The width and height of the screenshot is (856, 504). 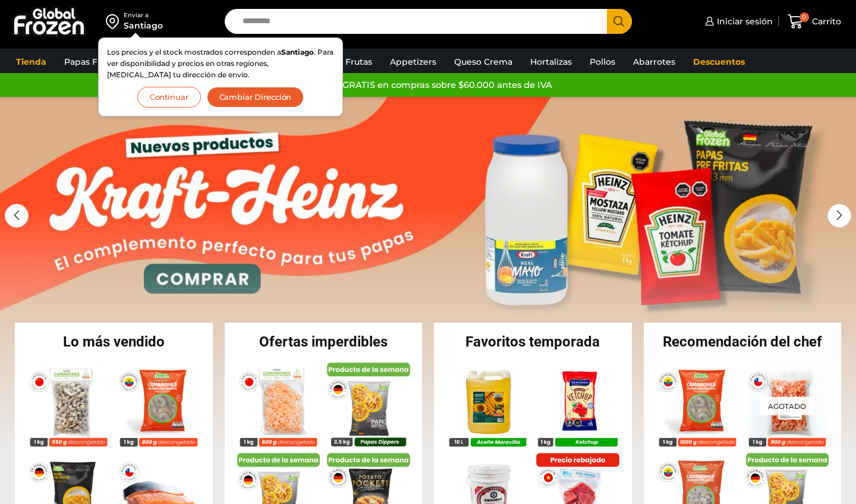 What do you see at coordinates (533, 342) in the screenshot?
I see `h2: Favoritos temporada` at bounding box center [533, 342].